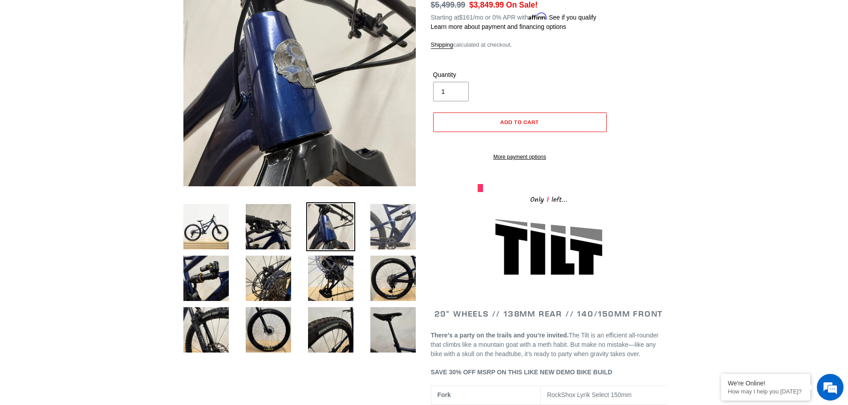  I want to click on span: The Tilt is an efficient all-rounder that climbs like a mountain goat with a meth habit. But make..., so click(545, 345).